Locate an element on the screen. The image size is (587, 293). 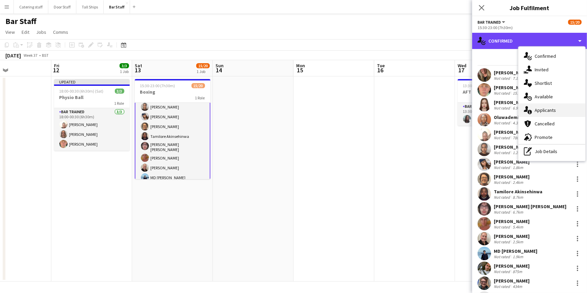
span: Available is located at coordinates (543, 97).